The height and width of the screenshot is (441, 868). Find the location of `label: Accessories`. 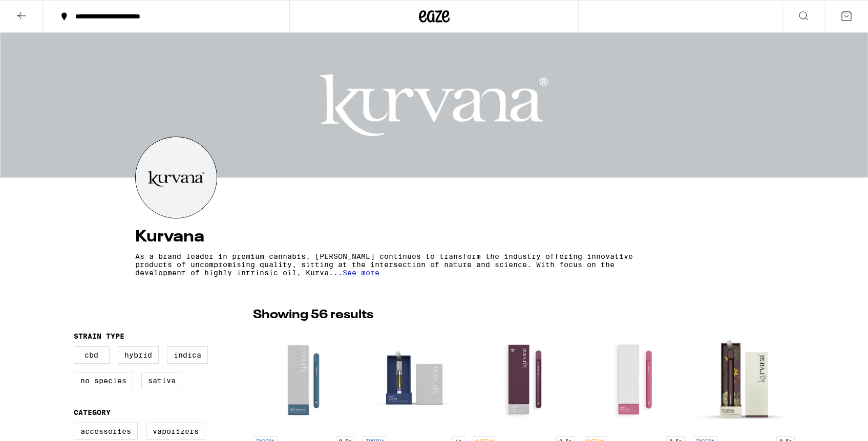

label: Accessories is located at coordinates (106, 431).